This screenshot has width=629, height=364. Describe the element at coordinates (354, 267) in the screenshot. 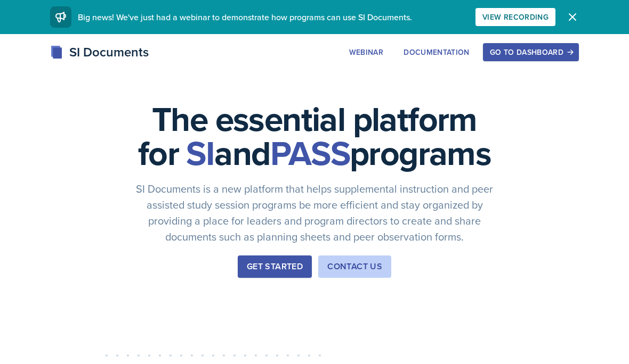

I see `div: Contact Us` at that location.